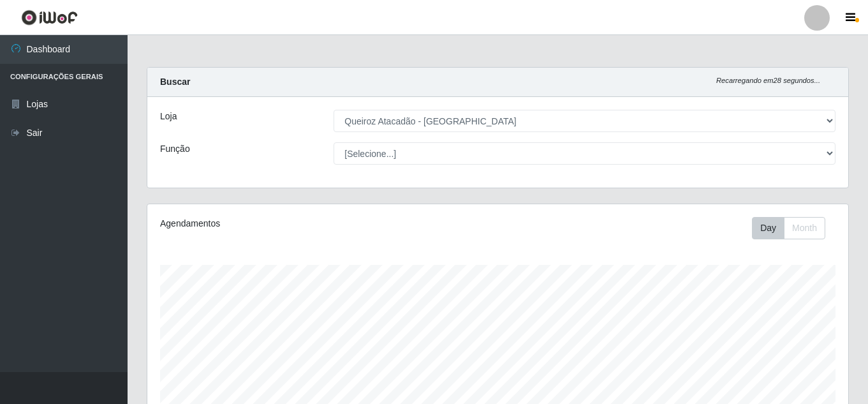 This screenshot has height=404, width=868. What do you see at coordinates (793, 228) in the screenshot?
I see `div: Toolbar with button groups` at bounding box center [793, 228].